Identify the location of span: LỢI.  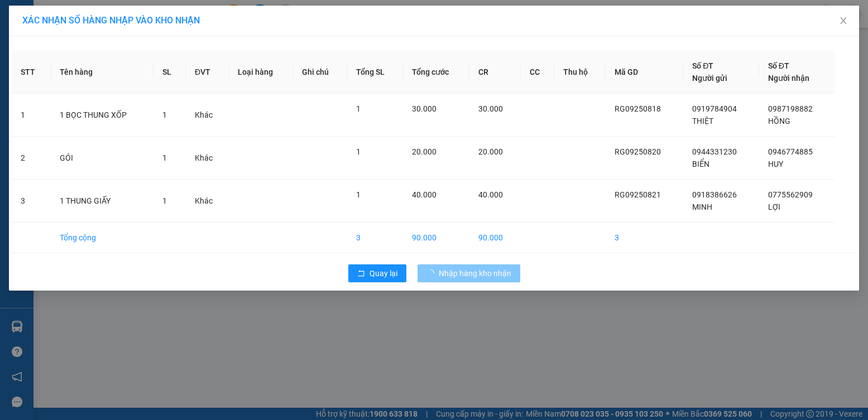
(774, 207).